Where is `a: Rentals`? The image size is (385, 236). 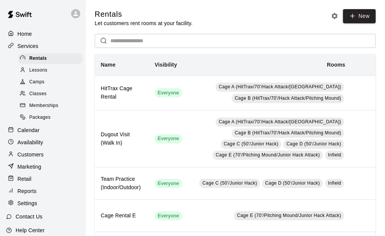
a: Rentals is located at coordinates (52, 58).